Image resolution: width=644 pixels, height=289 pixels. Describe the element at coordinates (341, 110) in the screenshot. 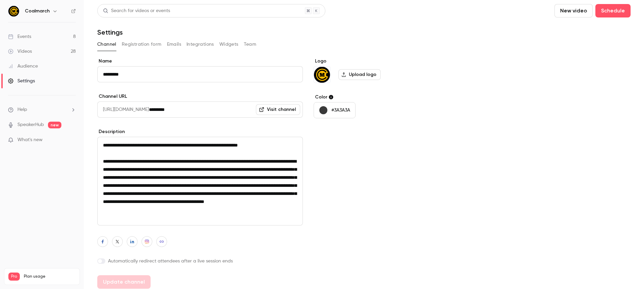

I see `p: #3A3A3A` at that location.